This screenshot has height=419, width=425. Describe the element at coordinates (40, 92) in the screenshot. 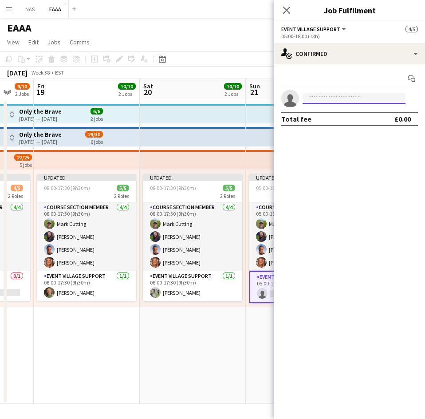

I see `span: 19` at that location.